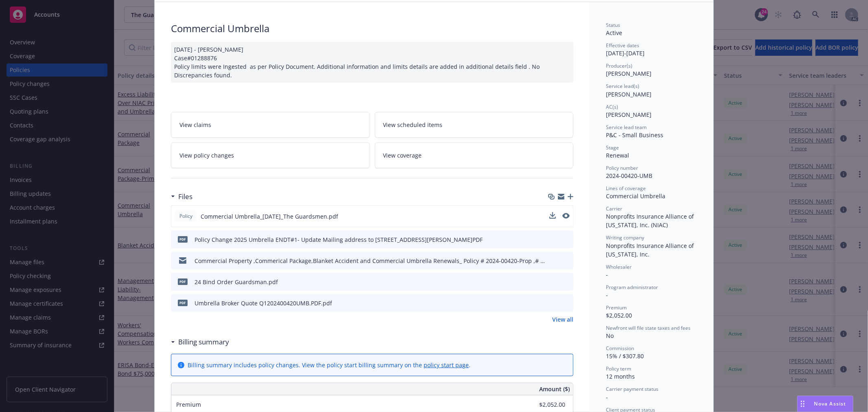 The image size is (868, 412). I want to click on span: PDF, so click(183, 239).